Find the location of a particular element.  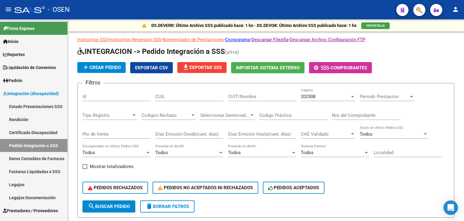

span: PEDIDOS RECHAZADOS is located at coordinates (115, 187).